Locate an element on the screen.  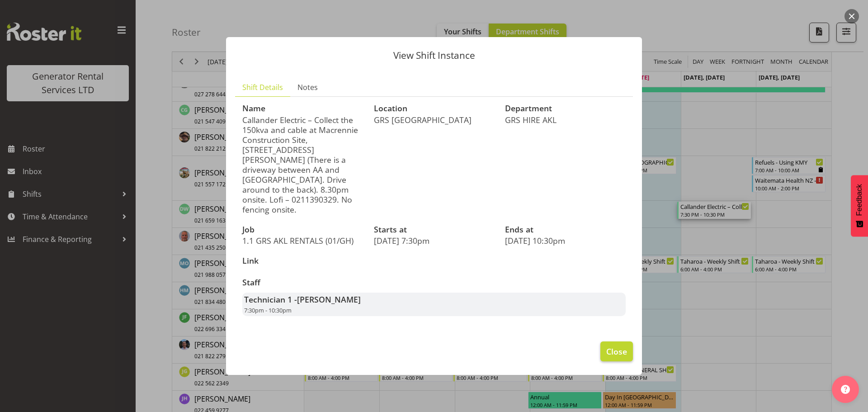
span: Notes is located at coordinates (307, 87).